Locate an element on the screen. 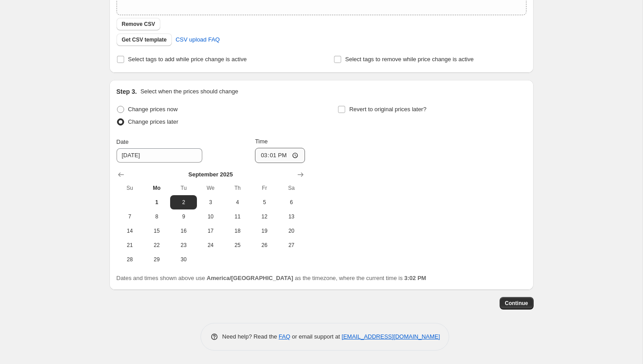 This screenshot has width=643, height=364. span: 27 is located at coordinates (291, 245).